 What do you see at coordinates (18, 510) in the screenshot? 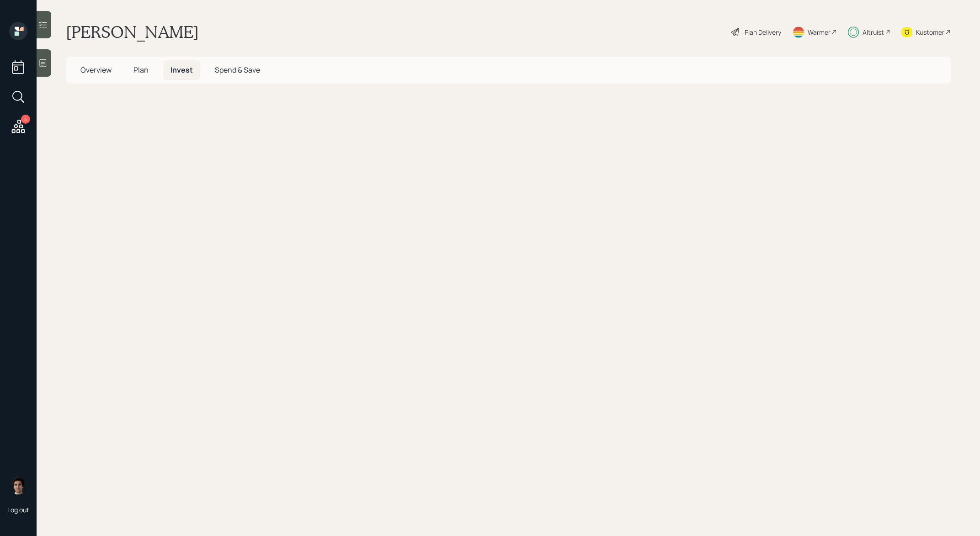
I see `div: Log out` at bounding box center [18, 510].